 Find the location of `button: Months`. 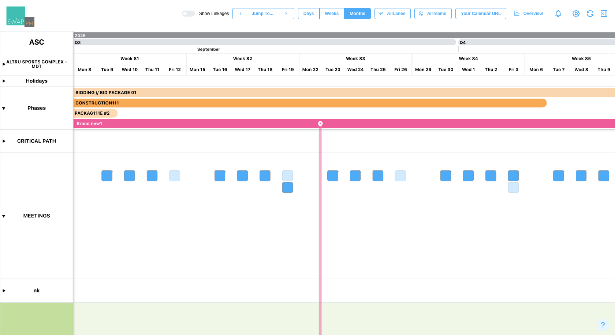

button: Months is located at coordinates (357, 14).